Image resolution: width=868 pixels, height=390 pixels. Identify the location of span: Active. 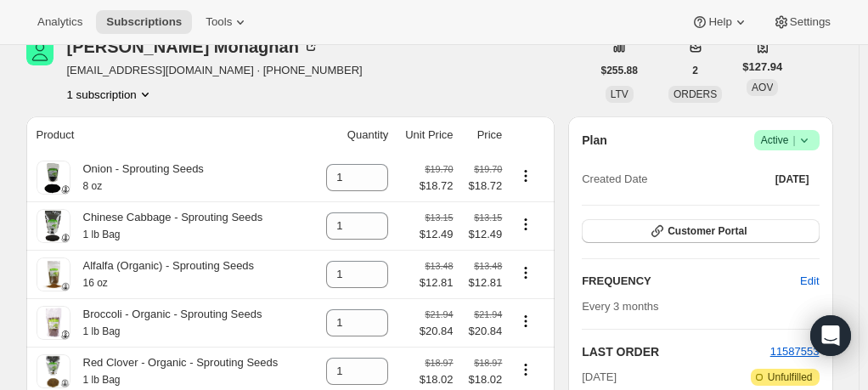
(786, 141).